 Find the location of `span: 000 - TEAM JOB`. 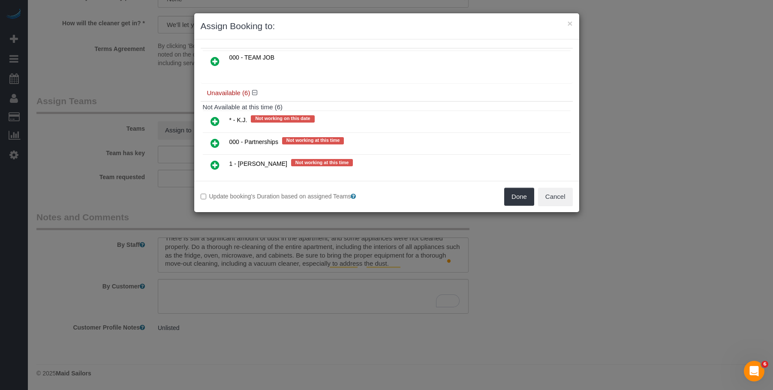

span: 000 - TEAM JOB is located at coordinates (252, 57).